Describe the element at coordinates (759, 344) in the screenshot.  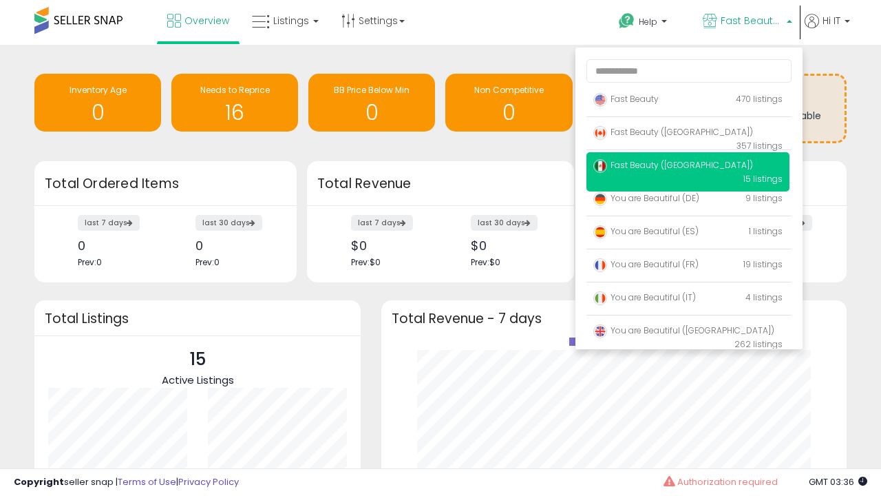
I see `span: 262 listings` at that location.